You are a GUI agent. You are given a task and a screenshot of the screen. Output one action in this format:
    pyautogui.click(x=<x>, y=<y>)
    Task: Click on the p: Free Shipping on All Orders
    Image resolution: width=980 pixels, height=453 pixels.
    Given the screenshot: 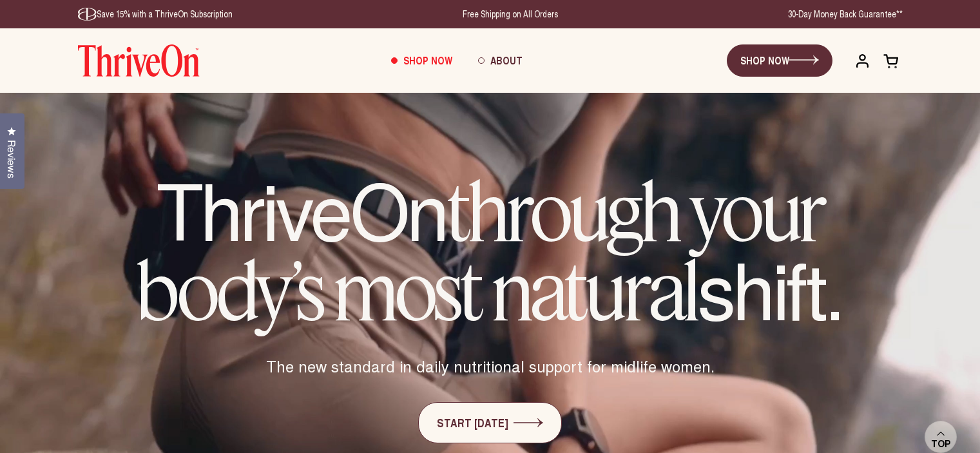 What is the action you would take?
    pyautogui.click(x=510, y=14)
    